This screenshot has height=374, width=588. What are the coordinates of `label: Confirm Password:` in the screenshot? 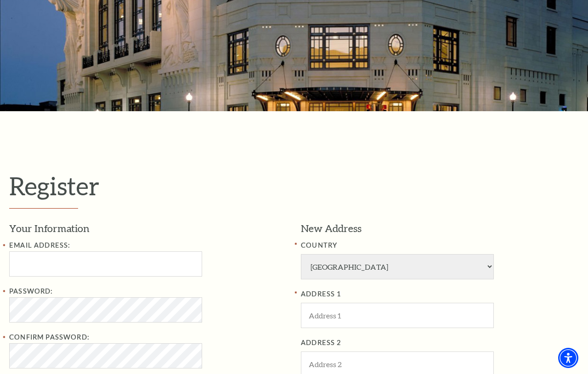 It's located at (49, 337).